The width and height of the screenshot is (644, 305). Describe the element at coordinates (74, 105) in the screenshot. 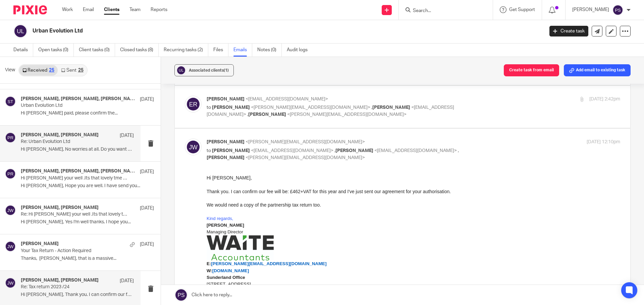

I see `p: Urban Evolution Ltd` at that location.